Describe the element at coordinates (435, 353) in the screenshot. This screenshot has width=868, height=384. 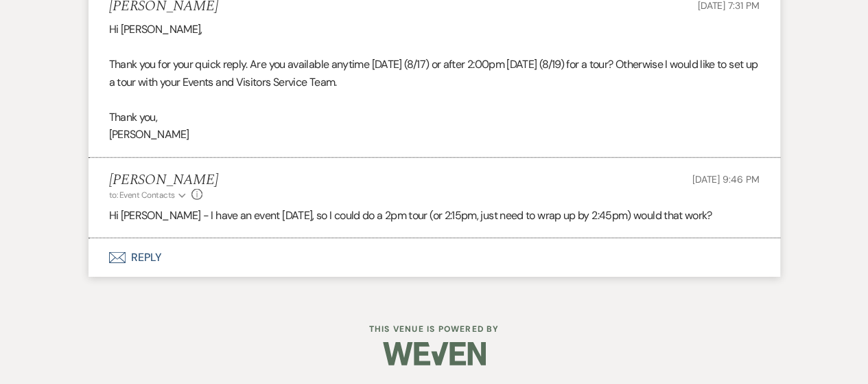
I see `img: Weven Logo` at that location.